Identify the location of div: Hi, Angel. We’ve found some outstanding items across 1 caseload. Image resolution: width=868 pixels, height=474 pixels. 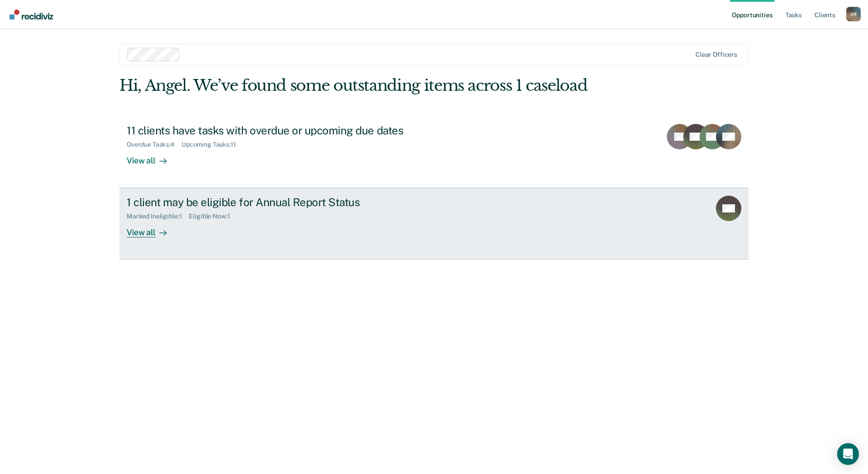
(371, 86).